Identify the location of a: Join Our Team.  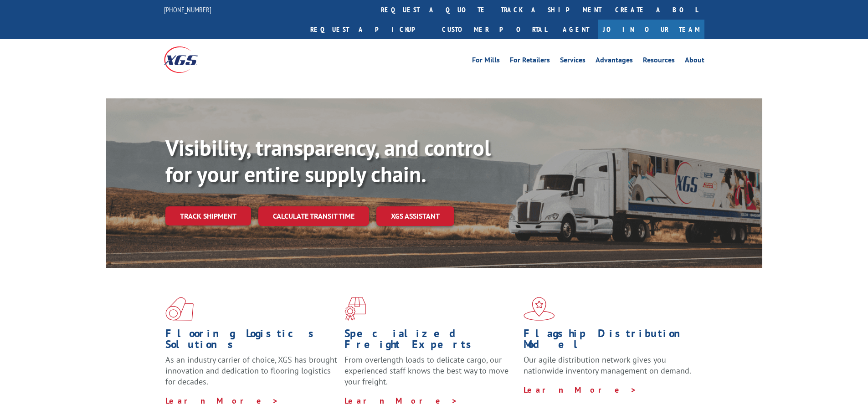
(651, 29).